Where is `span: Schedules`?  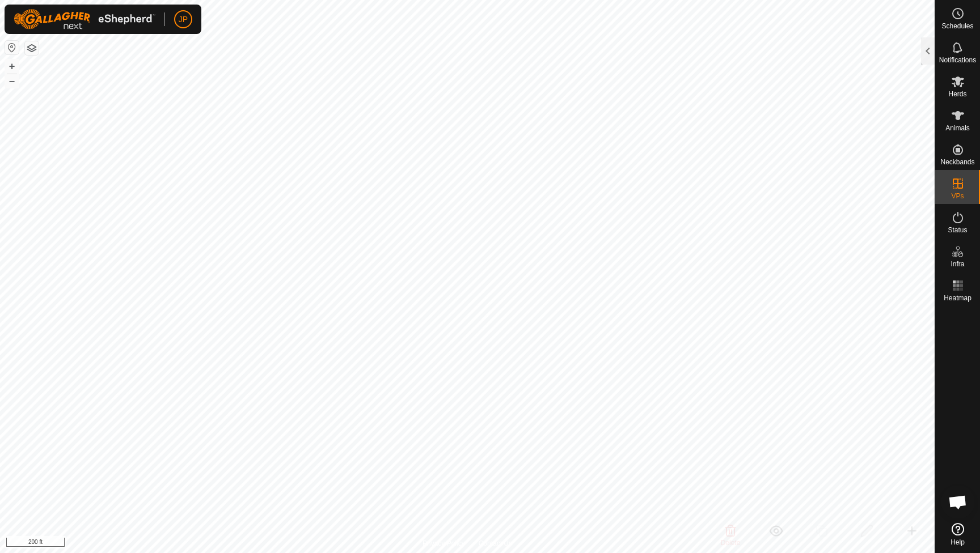 span: Schedules is located at coordinates (957, 26).